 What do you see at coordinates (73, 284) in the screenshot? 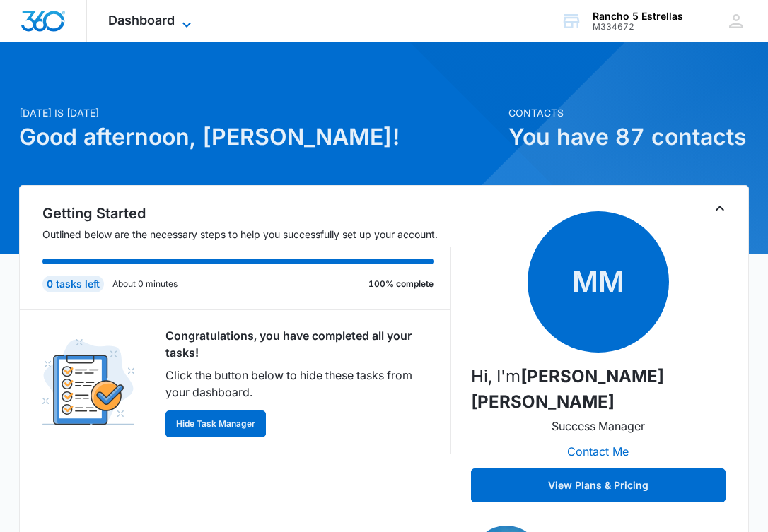
I see `div: 0 tasks left` at bounding box center [73, 284].